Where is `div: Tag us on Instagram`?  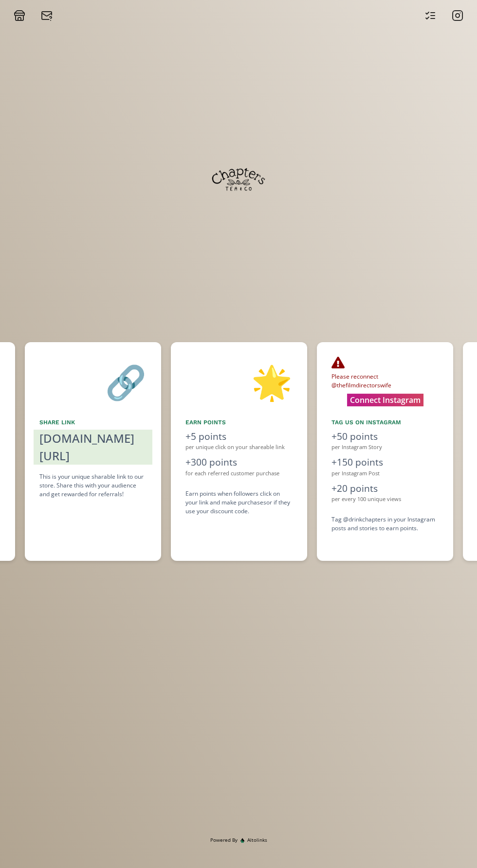 div: Tag us on Instagram is located at coordinates (385, 423).